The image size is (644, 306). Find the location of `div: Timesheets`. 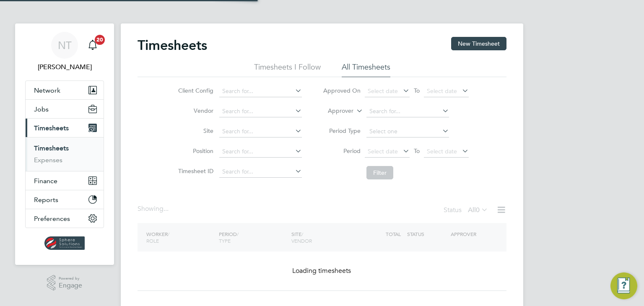

div: Timesheets is located at coordinates (65, 154).